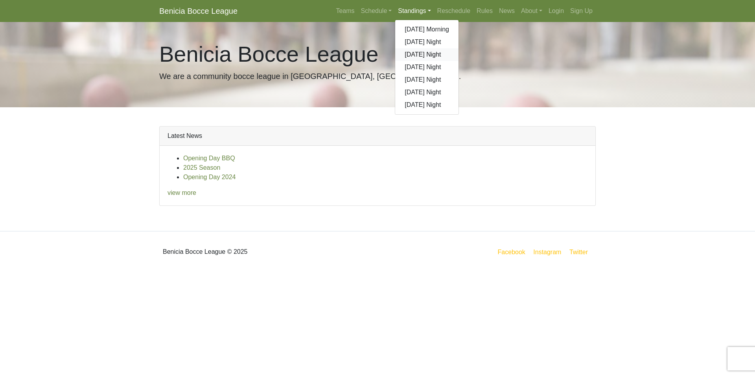 Image resolution: width=755 pixels, height=376 pixels. I want to click on a: 2025 Season, so click(202, 167).